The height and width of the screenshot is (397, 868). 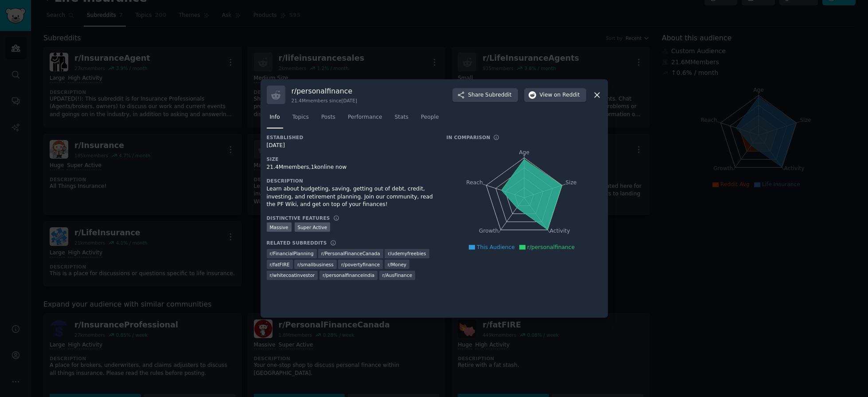 What do you see at coordinates (397, 264) in the screenshot?
I see `span: r/ Money` at bounding box center [397, 264].